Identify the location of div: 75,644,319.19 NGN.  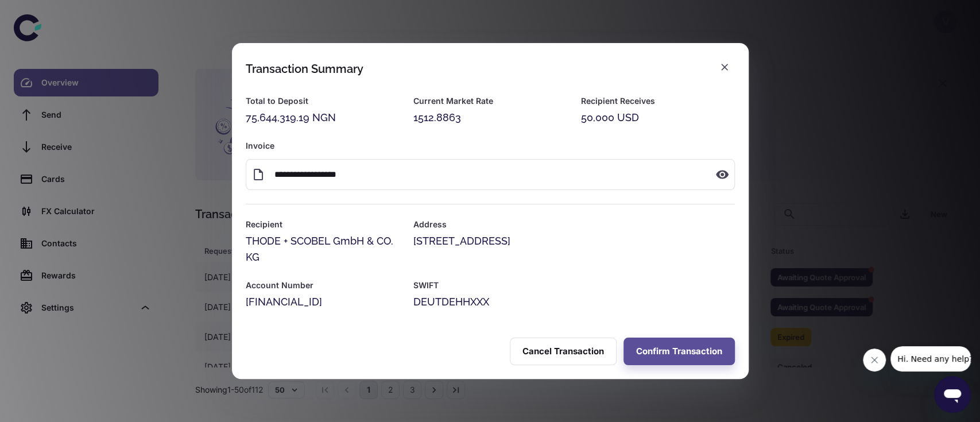
(323, 117).